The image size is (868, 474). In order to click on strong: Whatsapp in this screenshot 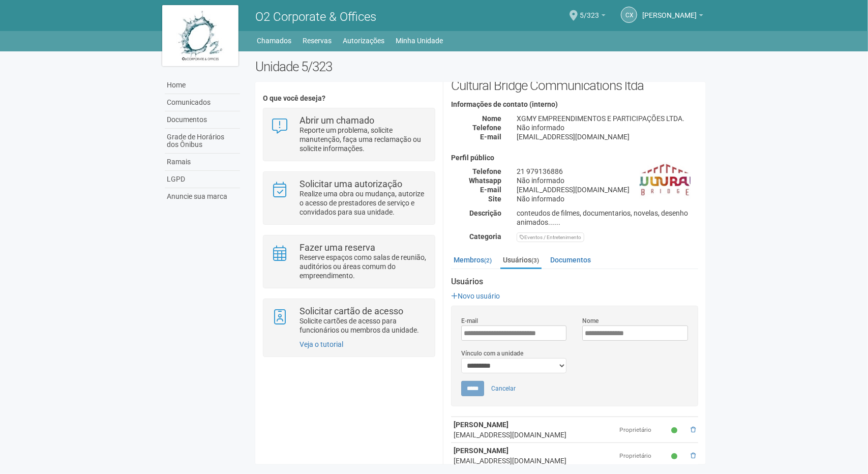, I will do `click(485, 180)`.